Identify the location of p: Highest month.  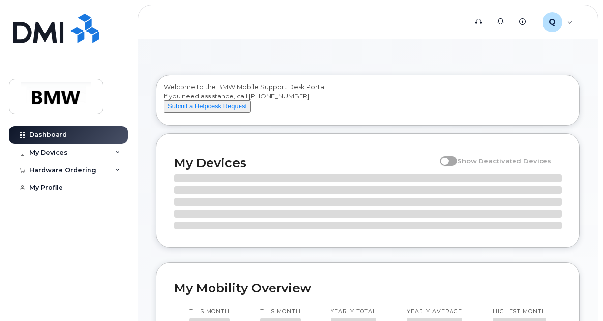
(519, 311).